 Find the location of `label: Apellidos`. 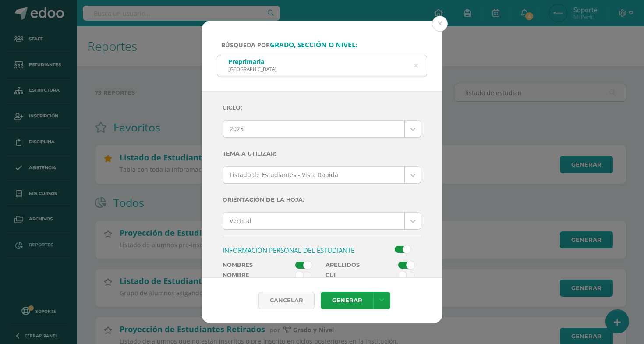

label: Apellidos is located at coordinates (348, 265).